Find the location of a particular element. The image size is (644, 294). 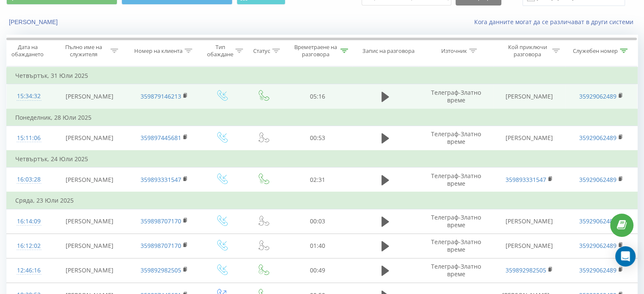

div: Източник is located at coordinates (454, 51).